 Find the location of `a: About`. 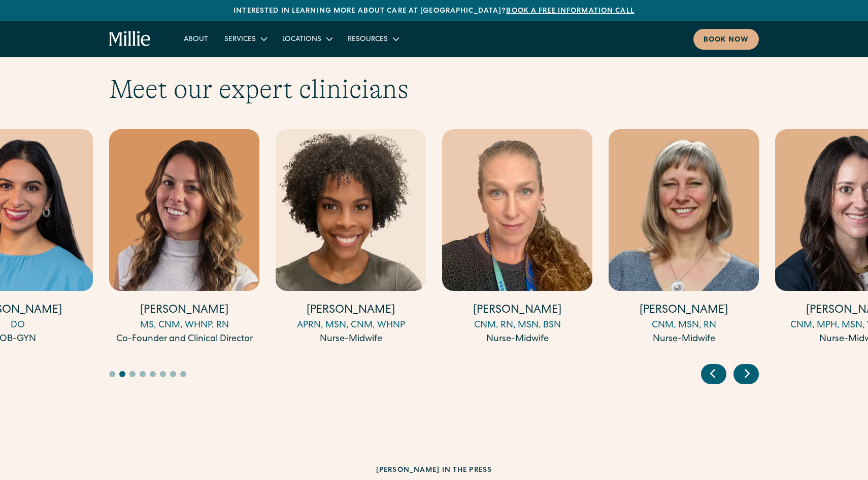

a: About is located at coordinates (196, 38).